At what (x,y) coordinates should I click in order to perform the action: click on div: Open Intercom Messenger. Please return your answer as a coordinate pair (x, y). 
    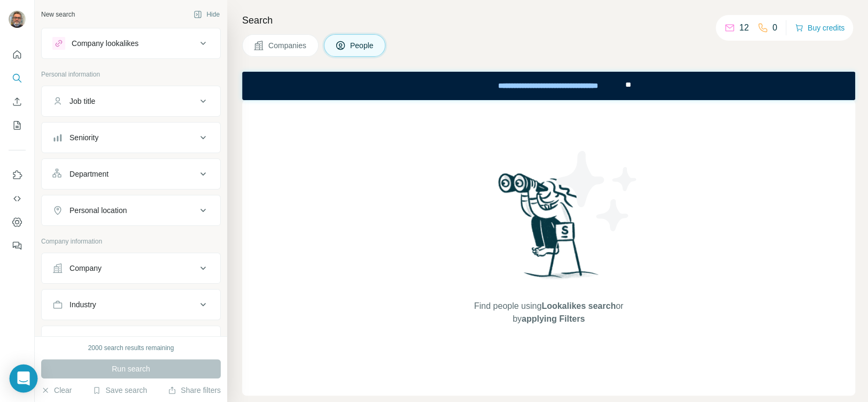
    Looking at the image, I should click on (23, 378).